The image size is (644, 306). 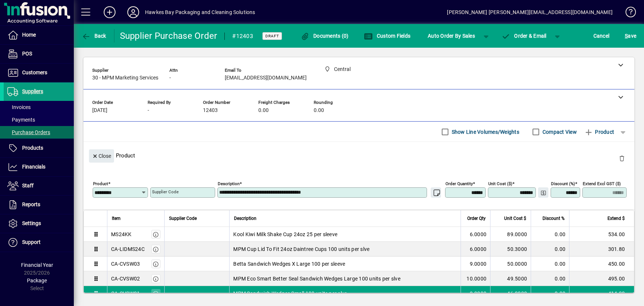 I want to click on span: Financial Year, so click(x=37, y=265).